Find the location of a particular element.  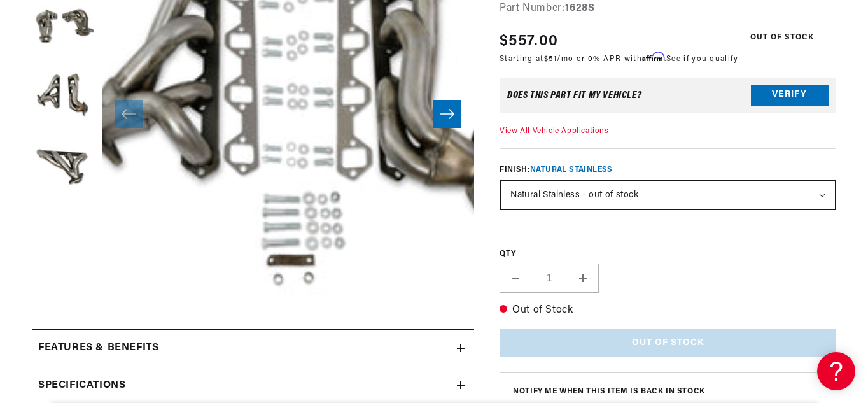

h2: Features & Benefits is located at coordinates (98, 348).